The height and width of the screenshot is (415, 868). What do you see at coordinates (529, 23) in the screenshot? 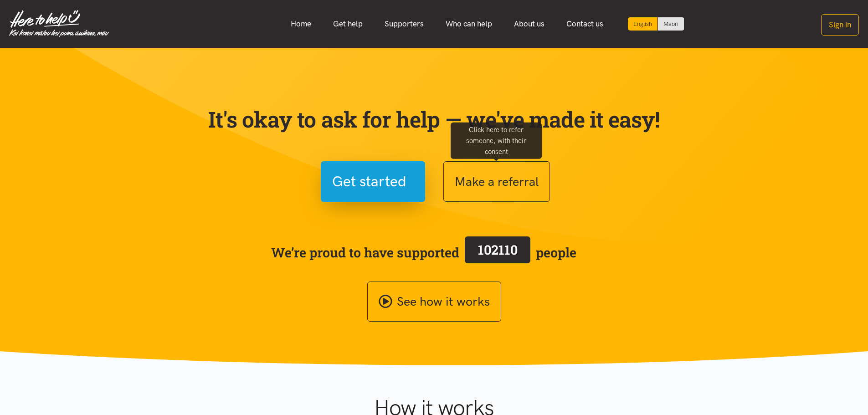
I see `a: About us` at bounding box center [529, 23].